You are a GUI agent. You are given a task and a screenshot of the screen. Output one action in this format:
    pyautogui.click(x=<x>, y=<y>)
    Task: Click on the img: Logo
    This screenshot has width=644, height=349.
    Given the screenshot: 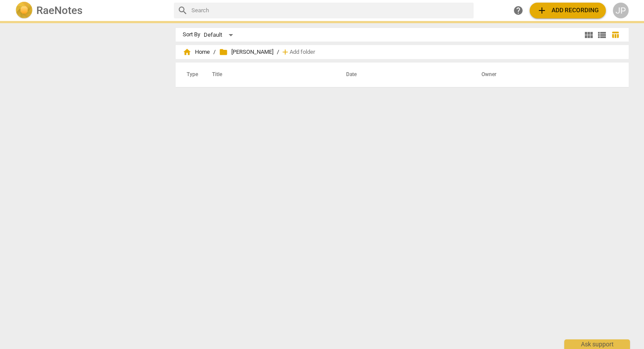 What is the action you would take?
    pyautogui.click(x=24, y=11)
    